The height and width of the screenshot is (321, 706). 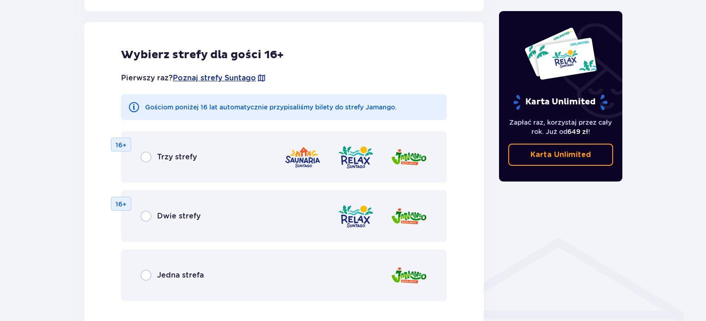 I want to click on p: Zapłać raz, korzystaj przez cały rok. Już od !, so click(x=561, y=127).